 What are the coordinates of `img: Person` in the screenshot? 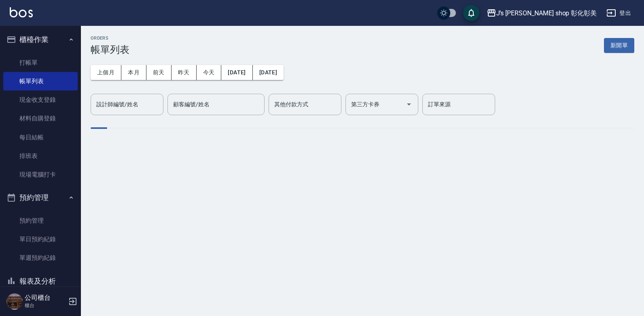 It's located at (15, 301).